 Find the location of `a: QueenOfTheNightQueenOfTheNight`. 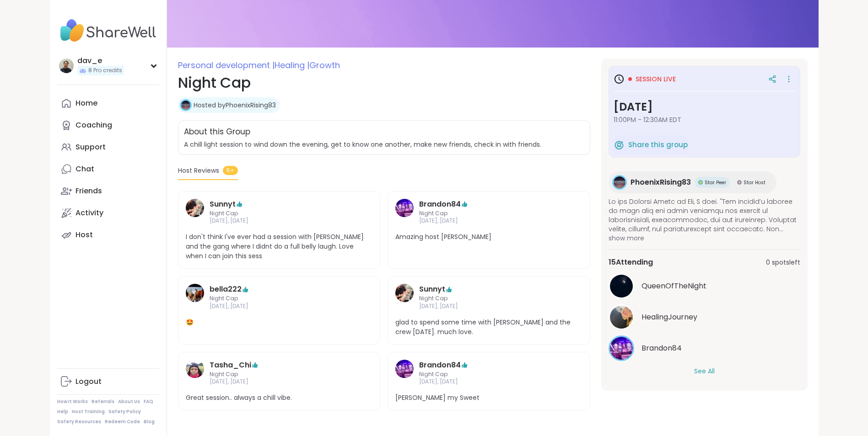

a: QueenOfTheNightQueenOfTheNight is located at coordinates (704, 286).